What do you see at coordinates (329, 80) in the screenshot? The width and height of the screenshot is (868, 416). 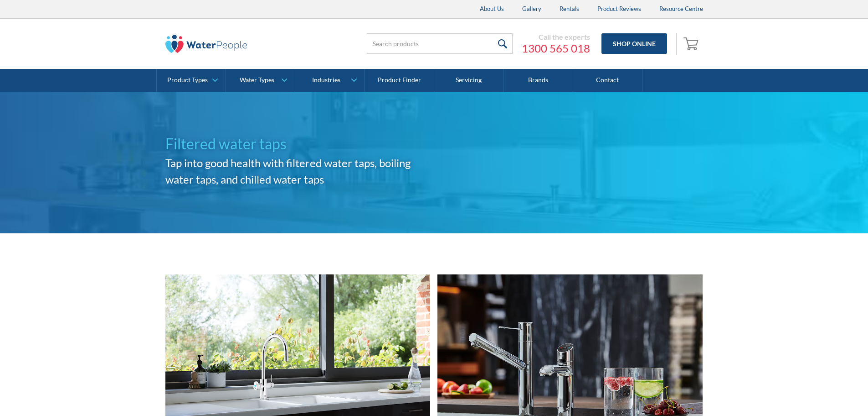 I see `a: Industries` at bounding box center [329, 80].